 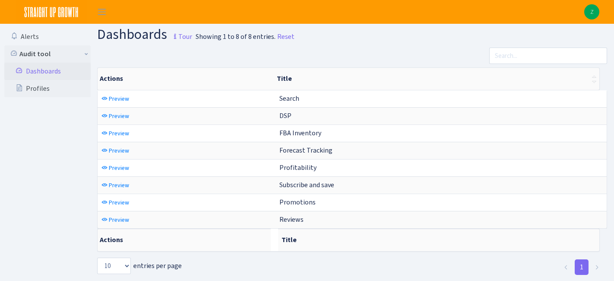 What do you see at coordinates (235, 37) in the screenshot?
I see `div: Showing 1 to 8 of 8 entries.` at bounding box center [235, 37].